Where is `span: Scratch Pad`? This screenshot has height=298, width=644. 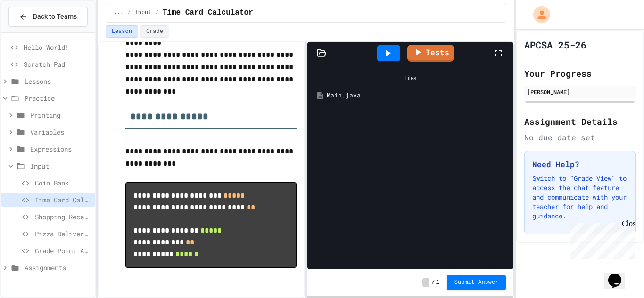 span: Scratch Pad is located at coordinates (57, 64).